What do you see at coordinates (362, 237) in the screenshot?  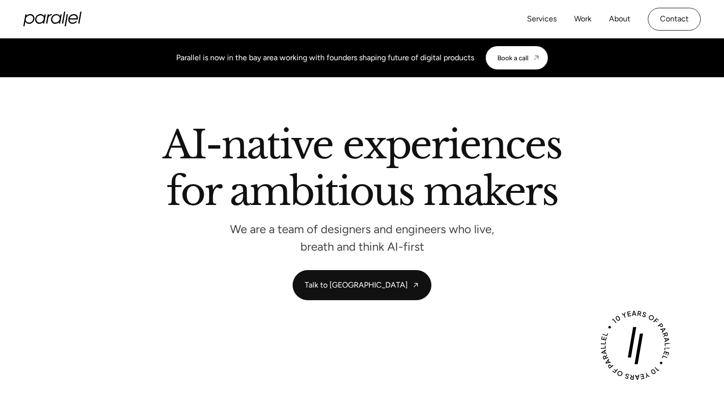 I see `p: We are a team of designers and engineers who live, breath and think AI-first` at bounding box center [362, 237].